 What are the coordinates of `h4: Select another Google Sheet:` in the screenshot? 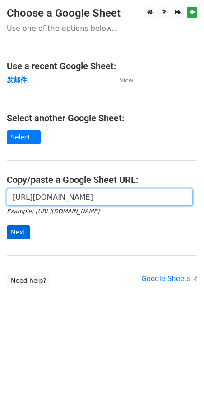 It's located at (102, 118).